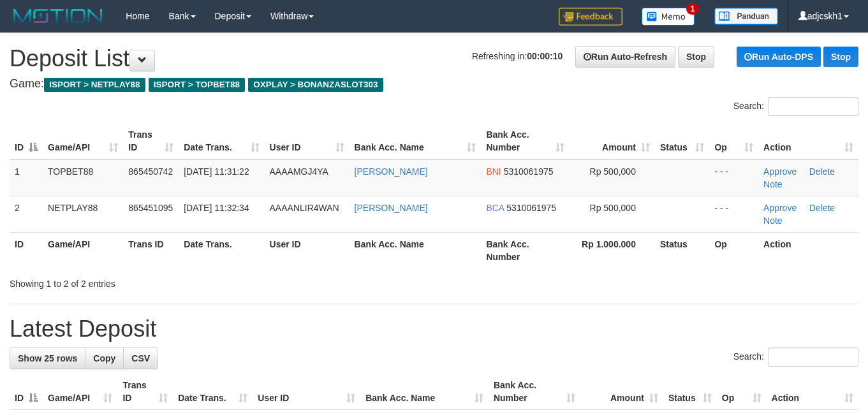 This screenshot has width=868, height=410. I want to click on img: Button%20Memo.svg, so click(669, 16).